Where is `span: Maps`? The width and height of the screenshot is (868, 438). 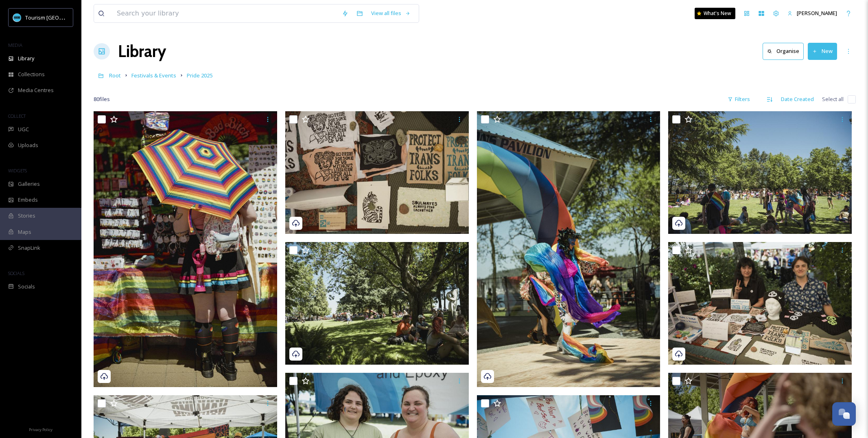
span: Maps is located at coordinates (24, 232).